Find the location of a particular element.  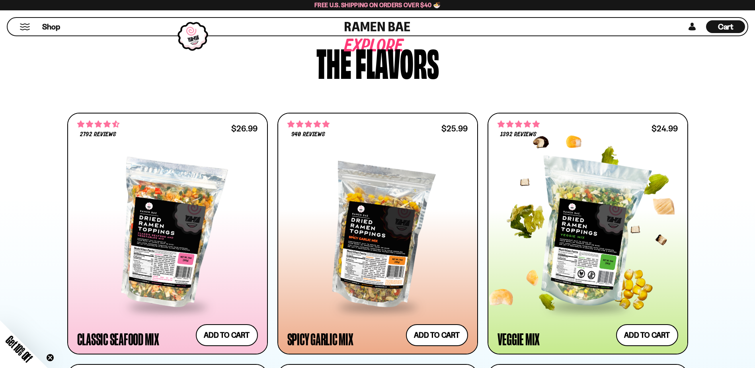

button: Close teaser is located at coordinates (50, 357).